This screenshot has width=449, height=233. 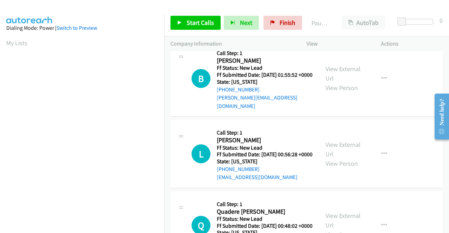 What do you see at coordinates (441, 20) in the screenshot?
I see `div: 0` at bounding box center [441, 20].